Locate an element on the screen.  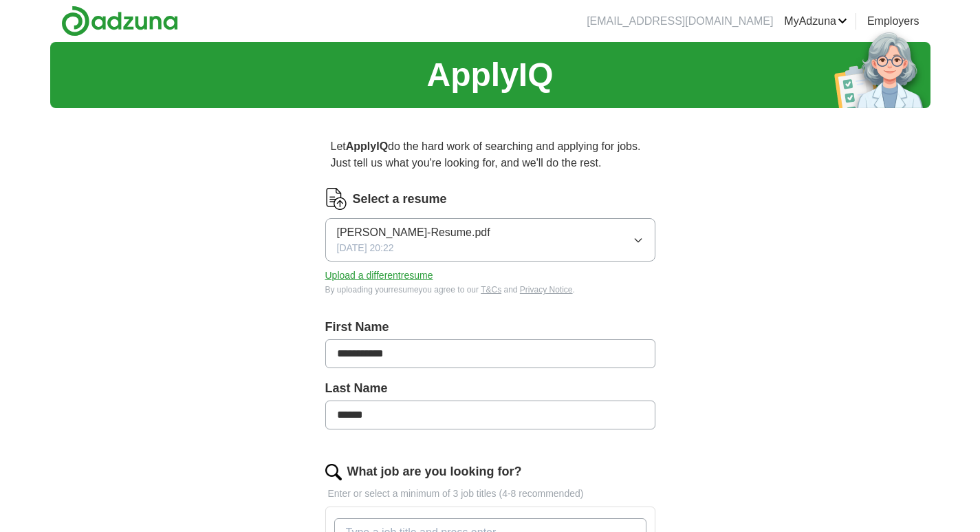
a: Privacy Notice is located at coordinates (546, 290).